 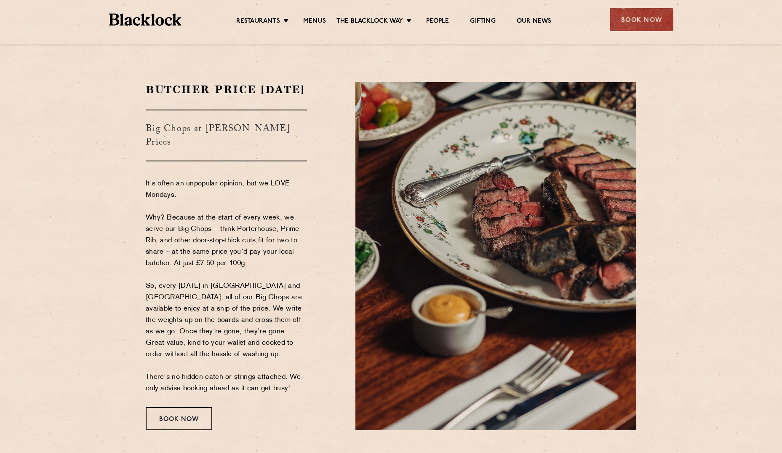 What do you see at coordinates (534, 22) in the screenshot?
I see `a: Our News` at bounding box center [534, 22].